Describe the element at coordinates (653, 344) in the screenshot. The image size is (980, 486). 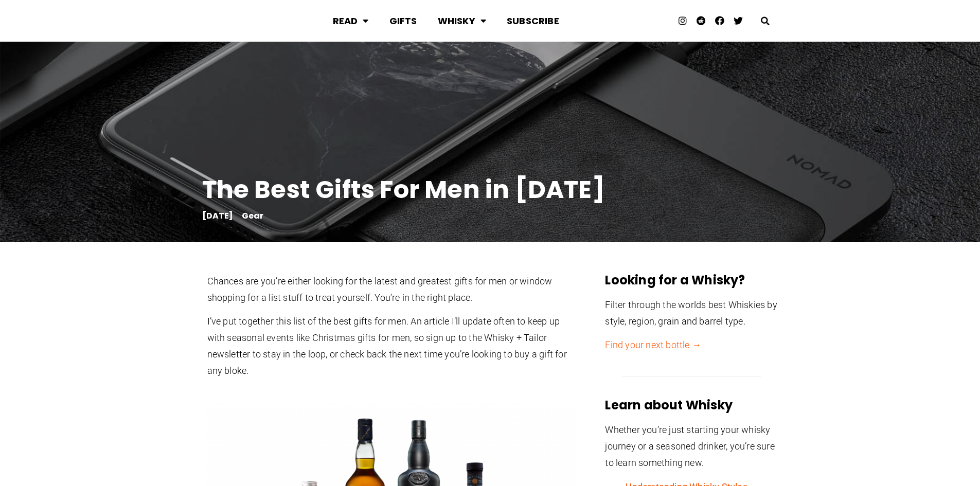
I see `a: Find your next bottle →` at that location.